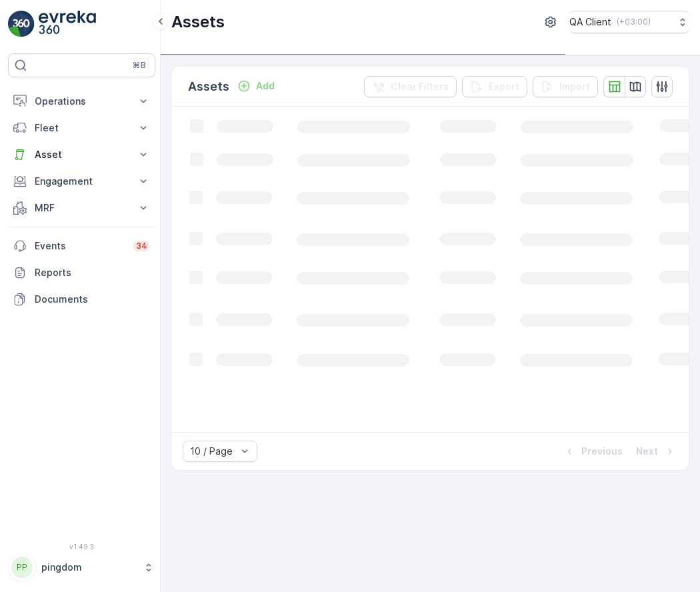 This screenshot has height=592, width=700. What do you see at coordinates (82, 155) in the screenshot?
I see `button: Asset` at bounding box center [82, 155].